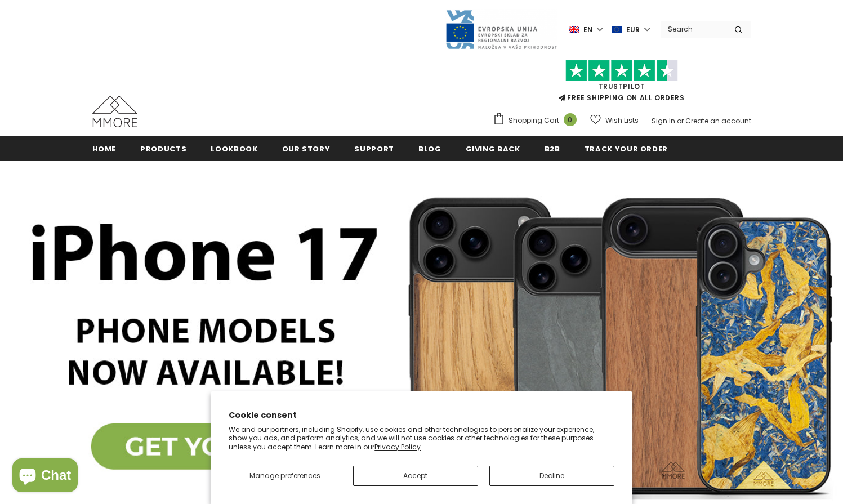 The image size is (843, 504). Describe the element at coordinates (626, 149) in the screenshot. I see `span: Track your order` at that location.